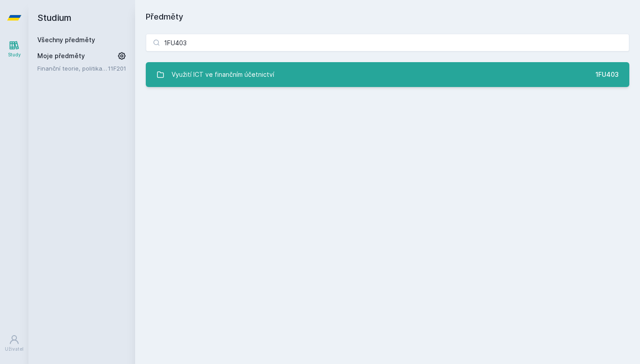 Image resolution: width=640 pixels, height=364 pixels. I want to click on div: Study, so click(14, 54).